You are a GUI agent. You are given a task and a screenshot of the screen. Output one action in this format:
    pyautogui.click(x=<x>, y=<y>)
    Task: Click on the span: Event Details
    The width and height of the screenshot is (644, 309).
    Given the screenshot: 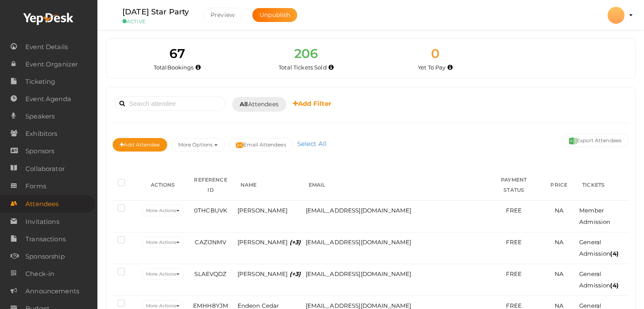 What is the action you would take?
    pyautogui.click(x=46, y=47)
    